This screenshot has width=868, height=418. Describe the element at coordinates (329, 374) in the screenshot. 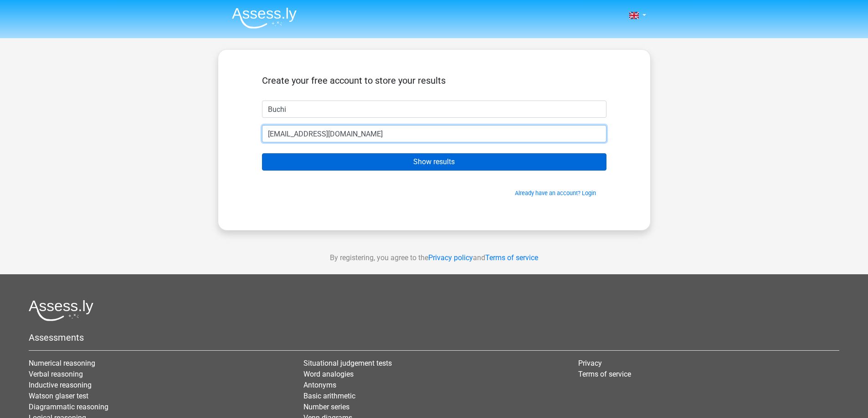

I see `a: Word analogies` at that location.